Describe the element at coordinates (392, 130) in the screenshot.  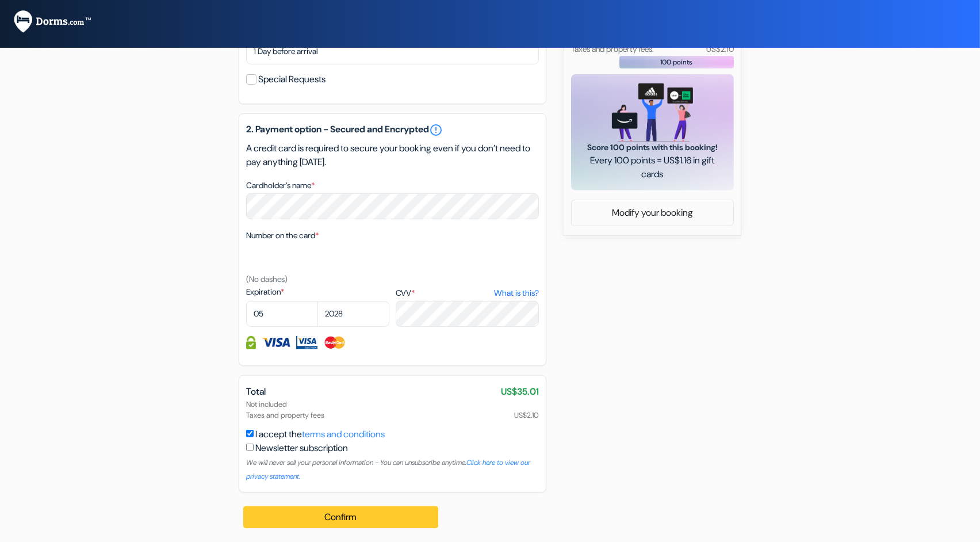
I see `h5: 2. Payment option - Secured and Encrypted` at that location.